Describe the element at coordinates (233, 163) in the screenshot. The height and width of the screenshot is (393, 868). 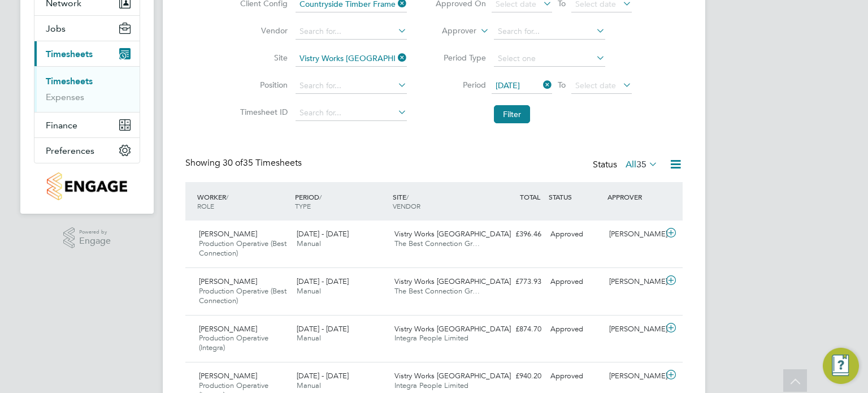
I see `span: 30 of` at that location.